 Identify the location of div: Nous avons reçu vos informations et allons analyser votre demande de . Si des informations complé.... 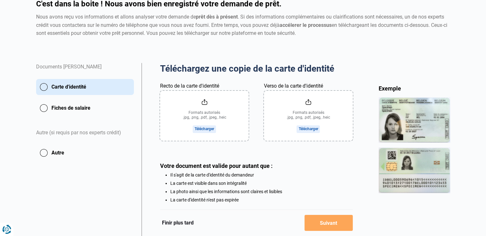
(243, 25).